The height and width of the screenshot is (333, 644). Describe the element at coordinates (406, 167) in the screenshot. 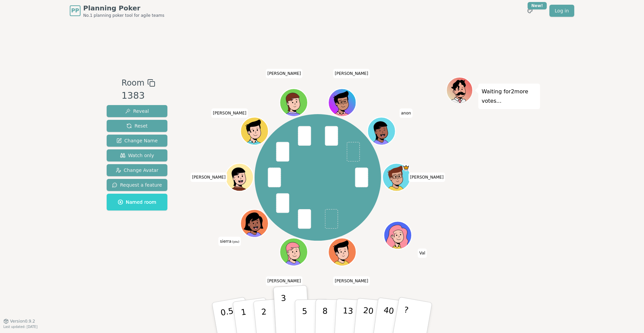

I see `span: spencer is the host` at that location.